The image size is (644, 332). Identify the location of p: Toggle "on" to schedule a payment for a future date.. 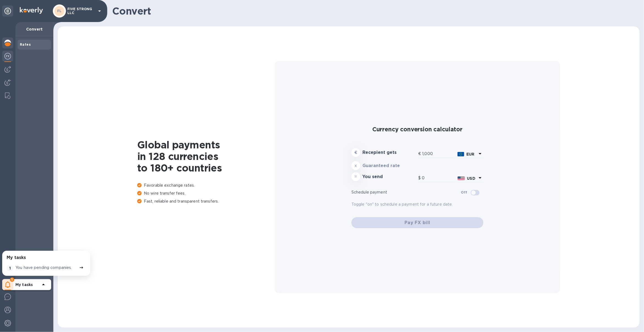
(417, 204).